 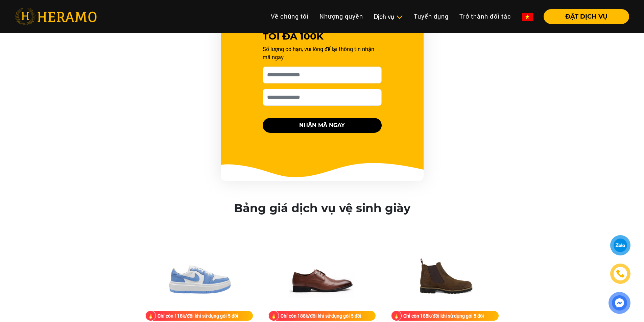 I want to click on img: Vệ sinh toàn diện giày da lộn, so click(x=445, y=277).